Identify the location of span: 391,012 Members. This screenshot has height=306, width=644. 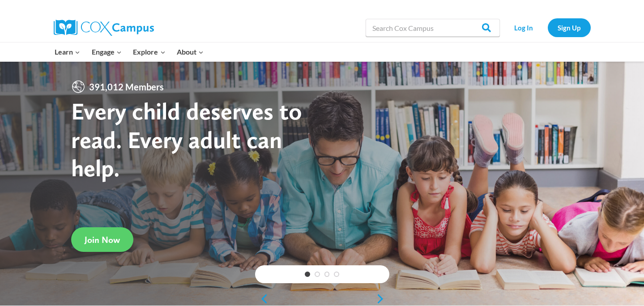
(126, 87).